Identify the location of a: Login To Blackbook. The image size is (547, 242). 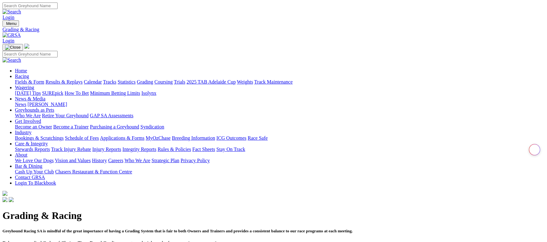
(36, 183).